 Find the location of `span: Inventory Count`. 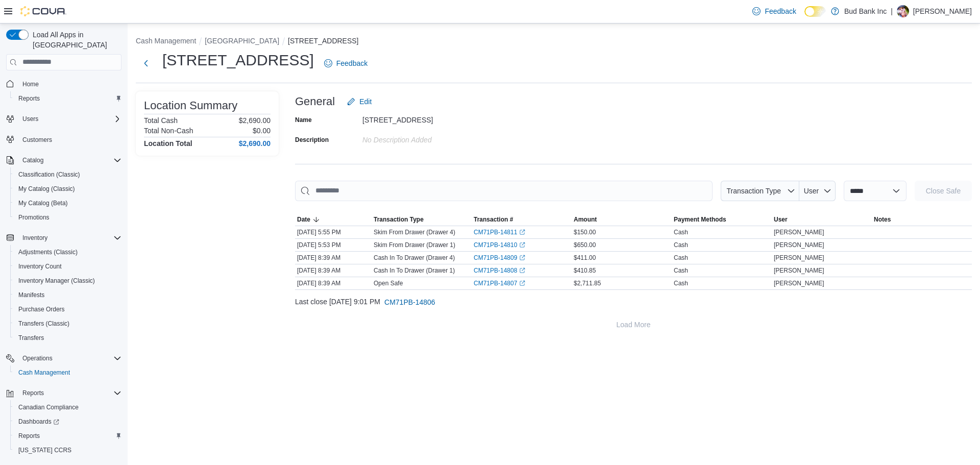

span: Inventory Count is located at coordinates (40, 266).